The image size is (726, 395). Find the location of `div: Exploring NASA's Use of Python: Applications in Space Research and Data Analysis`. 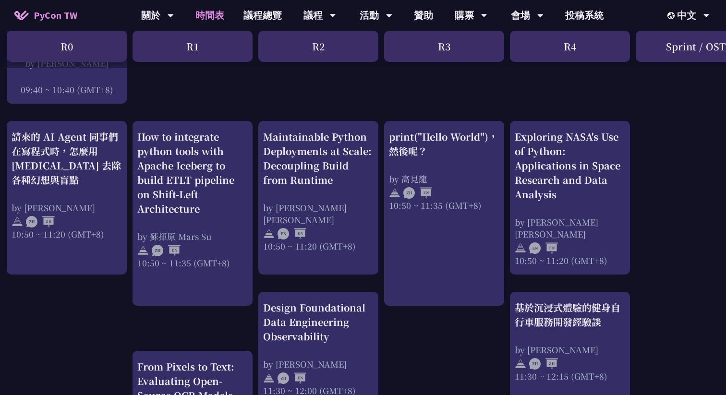

div: Exploring NASA's Use of Python: Applications in Space Research and Data Analysis is located at coordinates (570, 166).